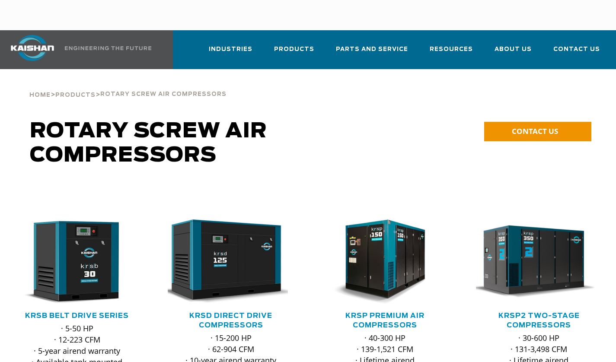  Describe the element at coordinates (372, 49) in the screenshot. I see `span: Parts and Service` at that location.